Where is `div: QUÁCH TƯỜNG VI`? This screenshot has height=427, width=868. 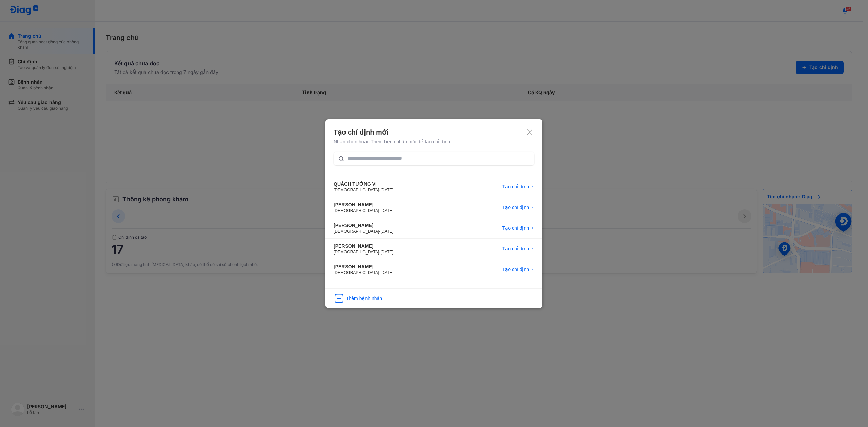 div: QUÁCH TƯỜNG VI is located at coordinates (364, 184).